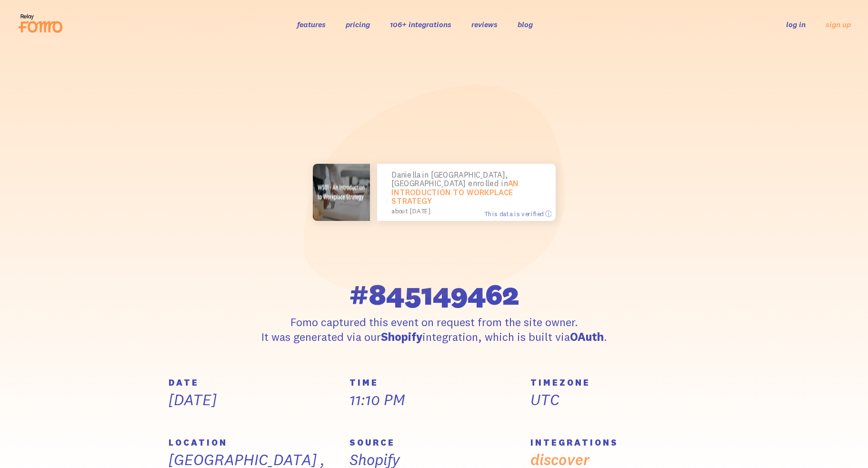  I want to click on h5: LOCATION, so click(253, 442).